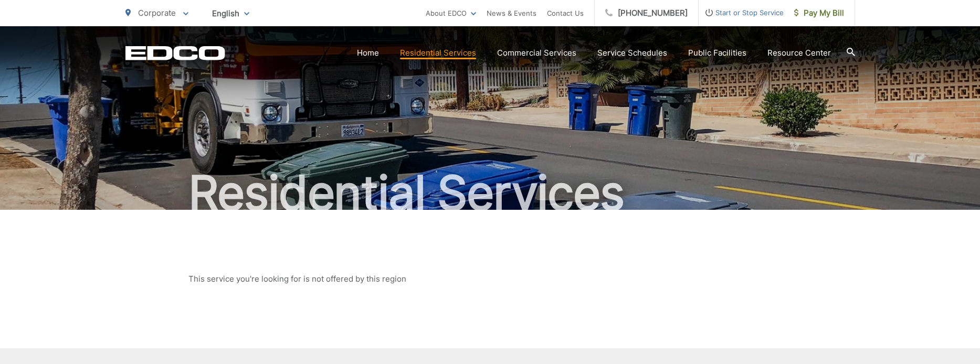 The height and width of the screenshot is (364, 980). I want to click on a: Contact Us, so click(565, 13).